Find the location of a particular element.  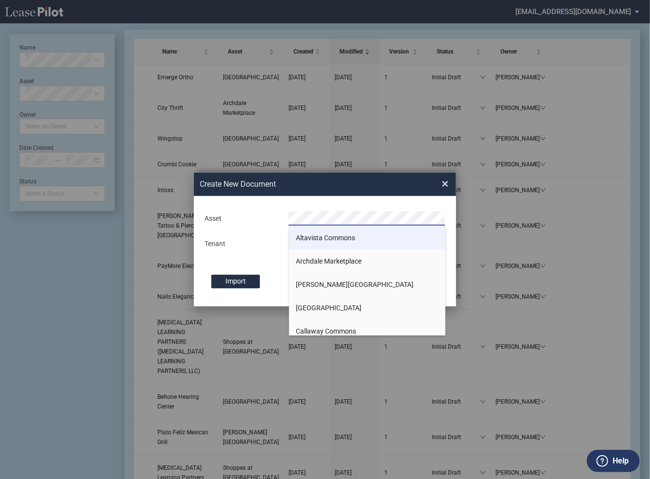

span: Altavista Commons is located at coordinates (326, 238).